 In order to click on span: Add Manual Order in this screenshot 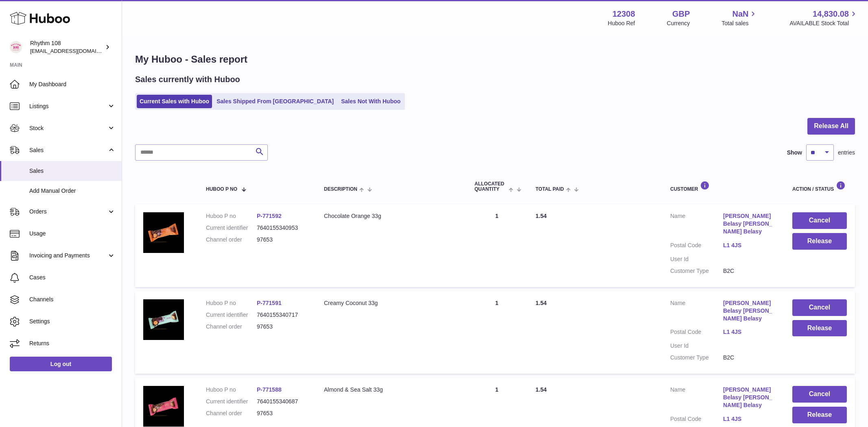, I will do `click(72, 191)`.